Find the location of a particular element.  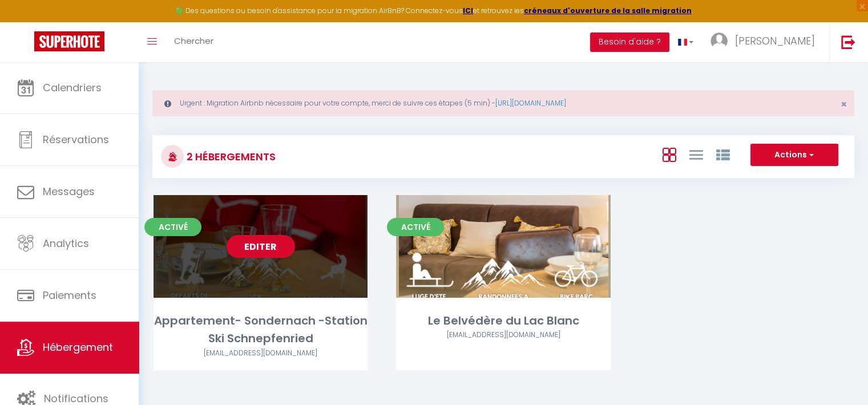

span: Réservations is located at coordinates (76, 139).